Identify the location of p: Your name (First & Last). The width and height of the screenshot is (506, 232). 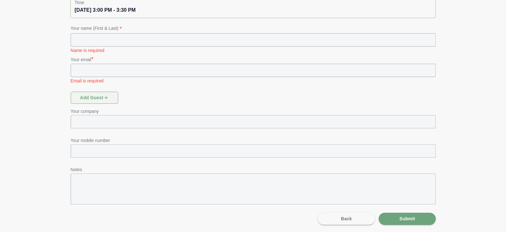
(253, 29).